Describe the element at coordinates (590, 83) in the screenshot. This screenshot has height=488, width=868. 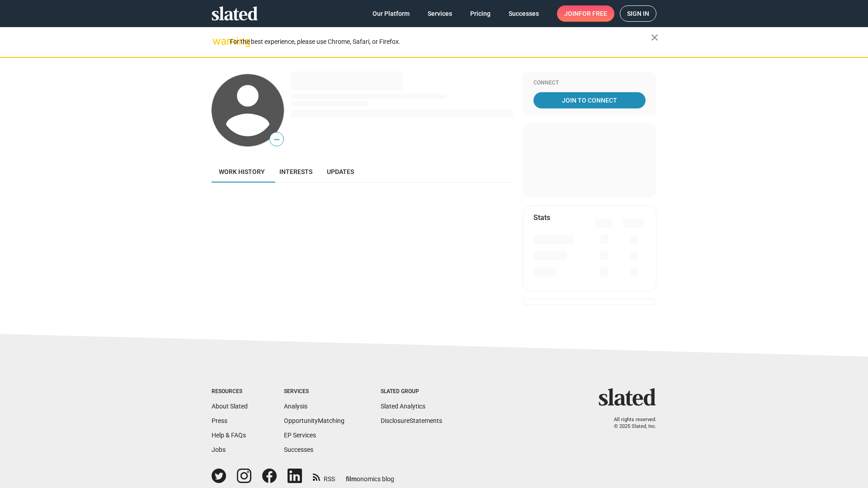
I see `div: Connect` at that location.